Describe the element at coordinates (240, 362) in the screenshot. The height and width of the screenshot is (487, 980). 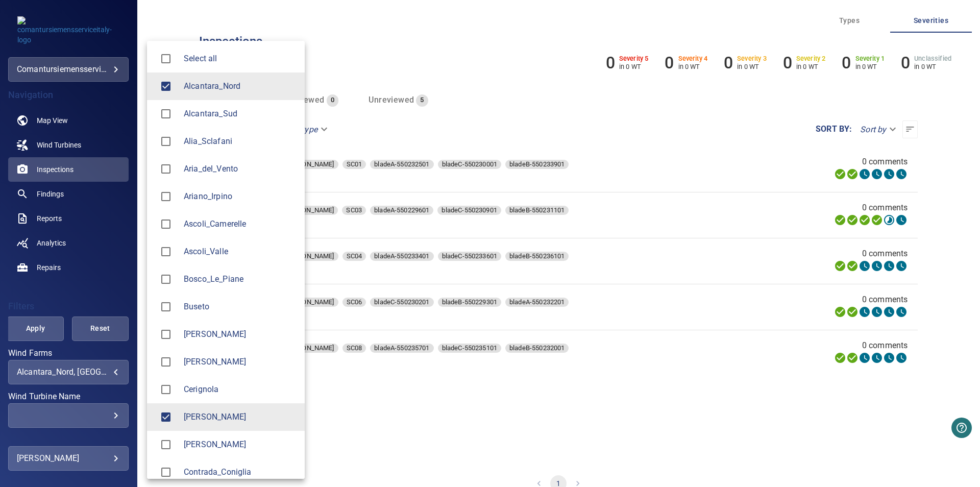
I see `div: Wind Farms Castelluccio` at that location.